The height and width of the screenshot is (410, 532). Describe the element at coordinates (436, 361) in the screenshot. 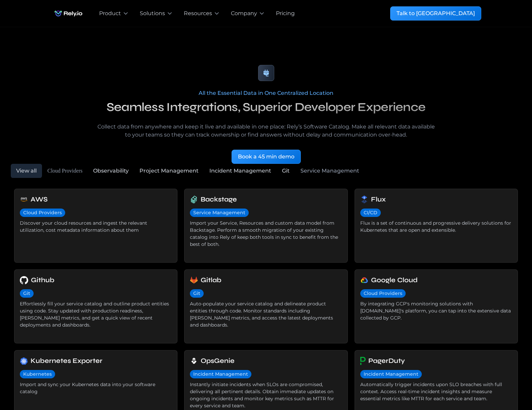

I see `a: PagerDuty` at that location.